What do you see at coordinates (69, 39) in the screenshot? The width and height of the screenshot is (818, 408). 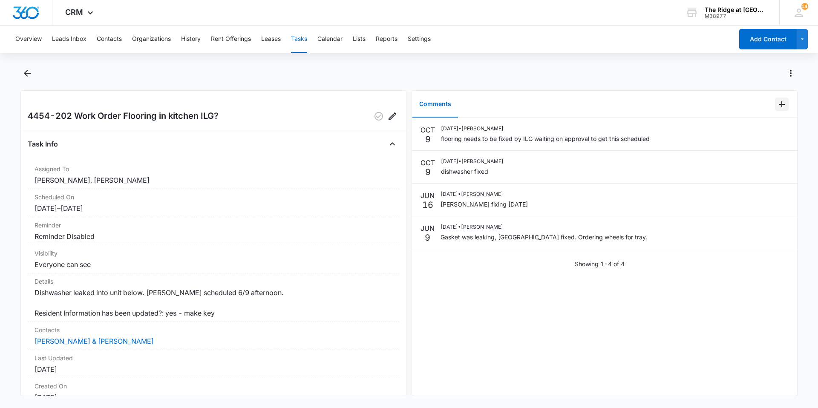 I see `button: Leads Inbox` at bounding box center [69, 39].